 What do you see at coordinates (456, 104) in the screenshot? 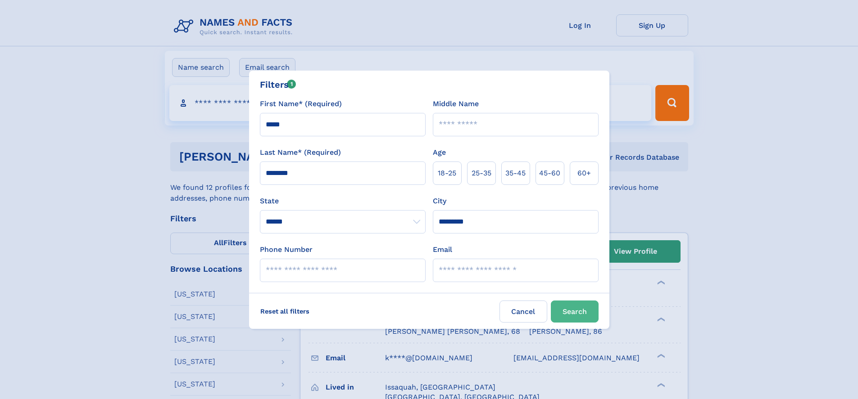
I see `label: Middle Name` at bounding box center [456, 104].